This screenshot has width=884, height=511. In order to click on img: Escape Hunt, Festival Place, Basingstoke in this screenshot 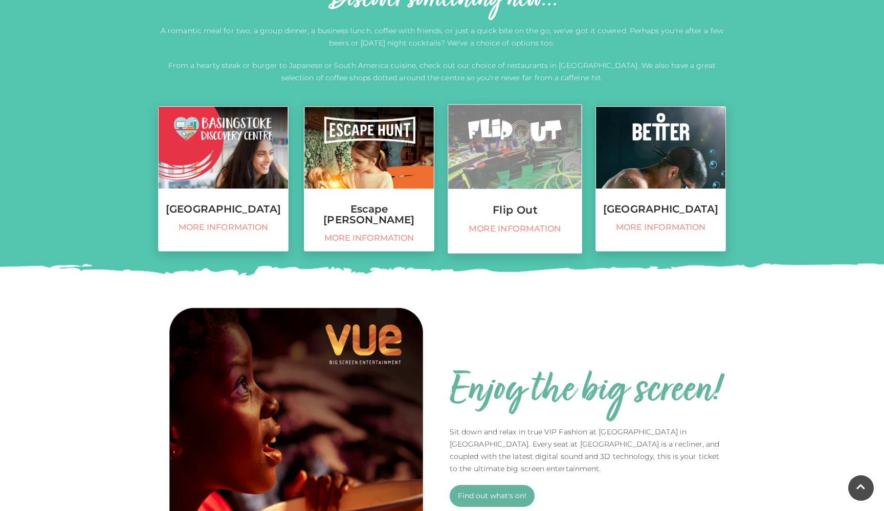, I will do `click(369, 148)`.